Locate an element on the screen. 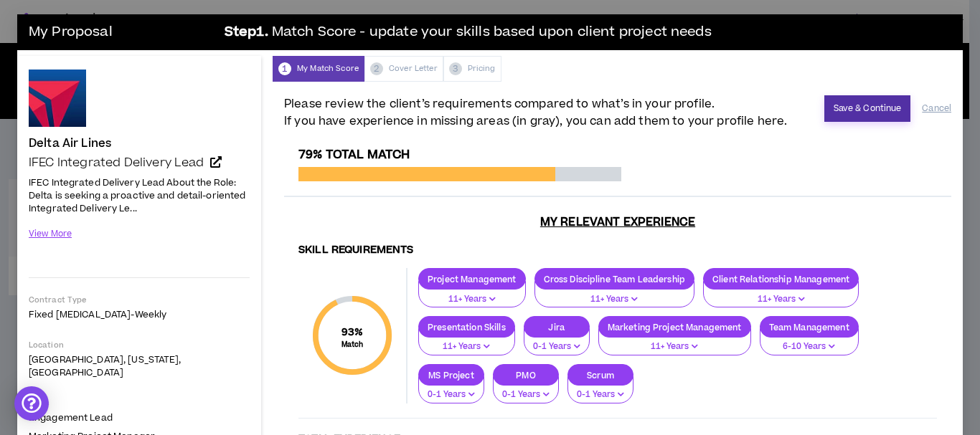 This screenshot has width=980, height=435. p: Location is located at coordinates (139, 345).